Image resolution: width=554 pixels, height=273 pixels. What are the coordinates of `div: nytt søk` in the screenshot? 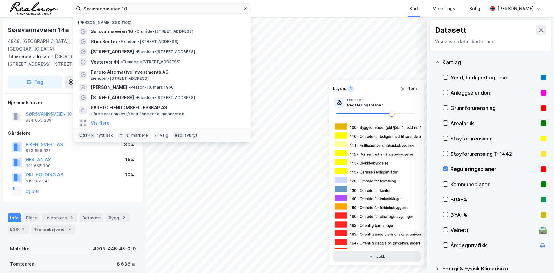 It's located at (105, 135).